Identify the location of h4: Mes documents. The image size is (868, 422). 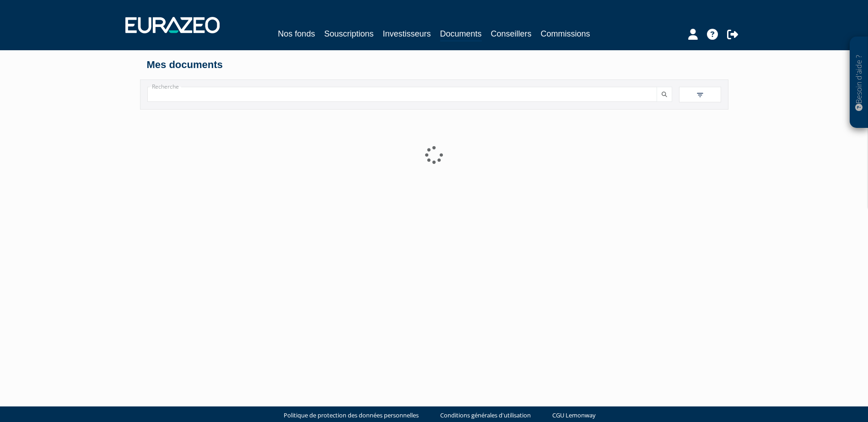
(434, 65).